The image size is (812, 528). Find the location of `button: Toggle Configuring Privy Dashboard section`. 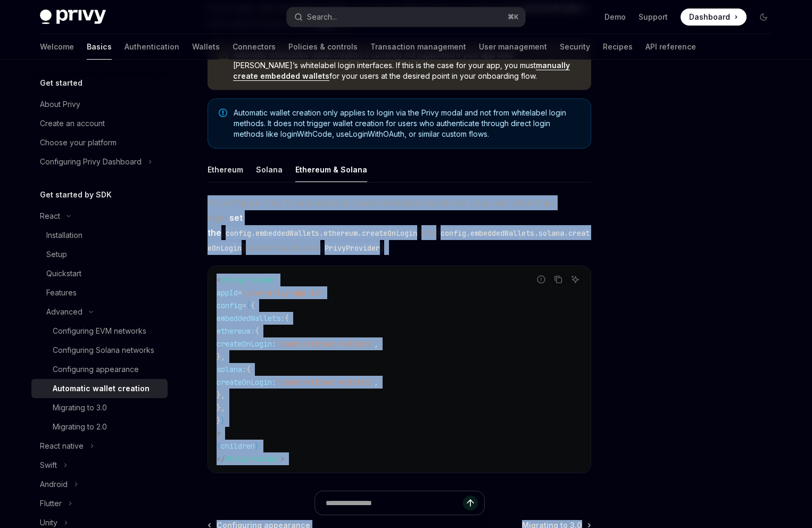

button: Toggle Configuring Privy Dashboard section is located at coordinates (99, 162).